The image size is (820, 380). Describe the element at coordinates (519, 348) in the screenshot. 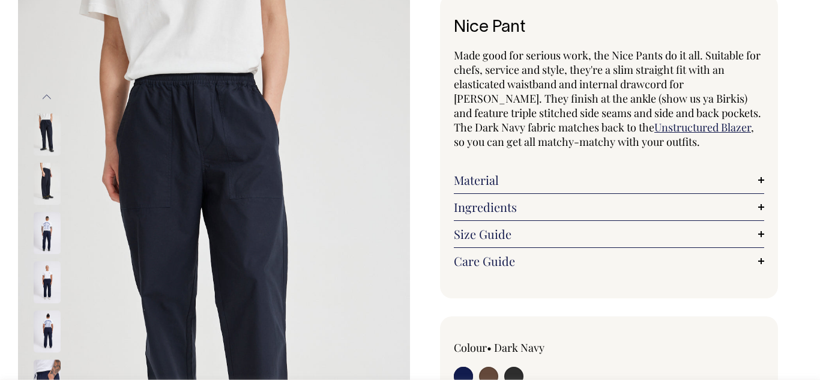

I see `label: Dark Navy` at that location.